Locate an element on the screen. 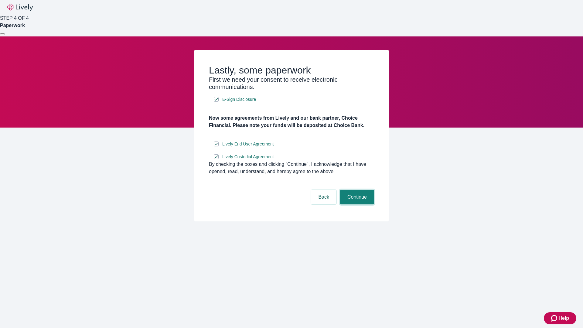 The height and width of the screenshot is (328, 583). span: Help is located at coordinates (563, 318).